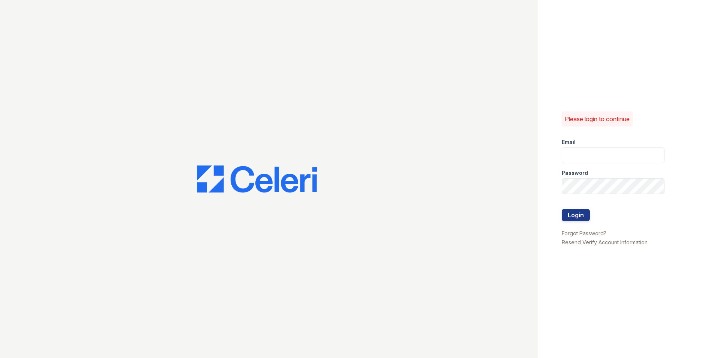  Describe the element at coordinates (597, 119) in the screenshot. I see `p: Please login to continue` at that location.